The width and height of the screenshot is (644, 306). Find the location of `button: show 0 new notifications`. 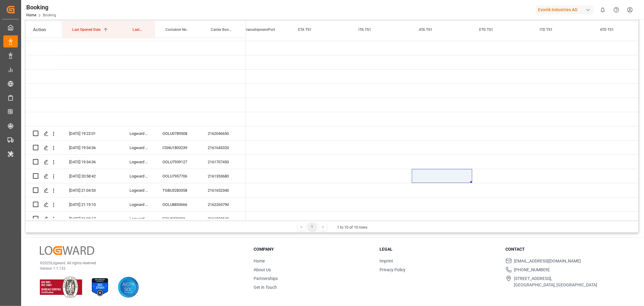

button: show 0 new notifications is located at coordinates (602, 10).